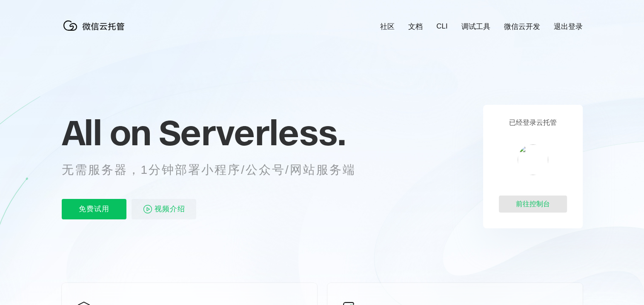 Image resolution: width=644 pixels, height=305 pixels. Describe the element at coordinates (252, 132) in the screenshot. I see `span: Serverless.` at that location.